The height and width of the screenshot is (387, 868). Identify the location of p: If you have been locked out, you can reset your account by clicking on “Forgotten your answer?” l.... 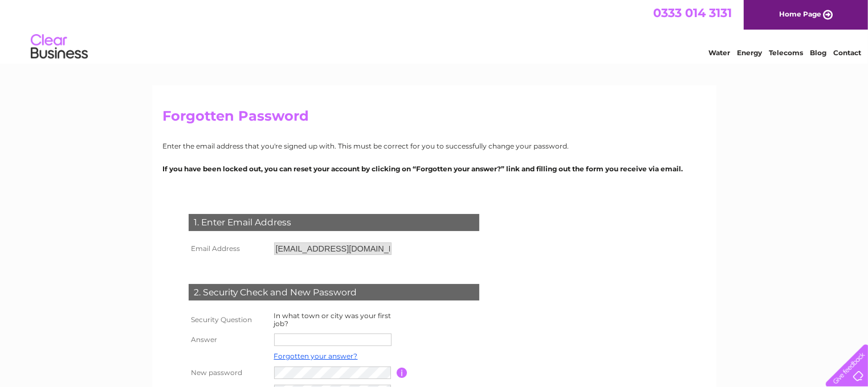
(434, 168).